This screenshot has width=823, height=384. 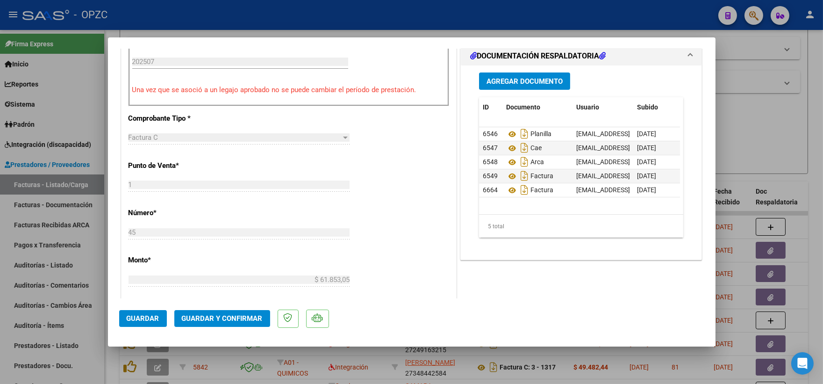 I want to click on h1: DOCUMENTACIÓN RESPALDATORIA, so click(x=538, y=56).